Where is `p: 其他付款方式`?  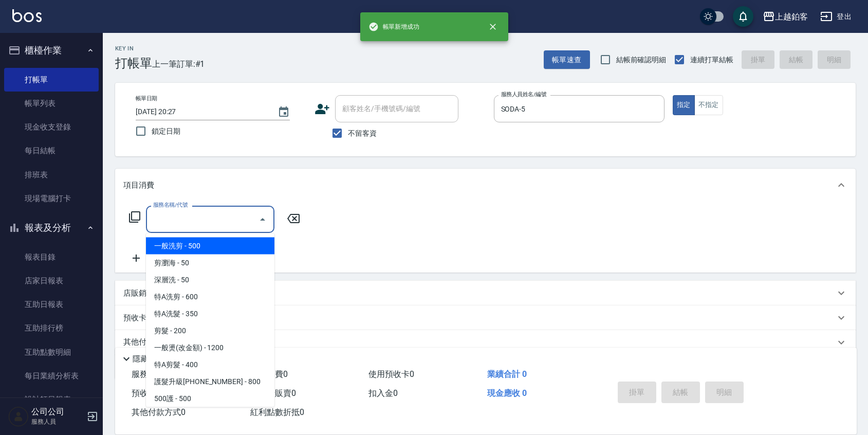
p: 其他付款方式 is located at coordinates (149, 342).